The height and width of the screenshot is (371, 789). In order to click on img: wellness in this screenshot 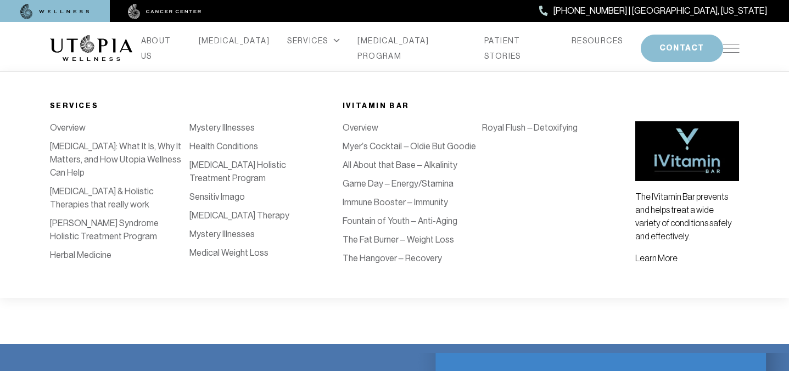, I will do `click(55, 12)`.